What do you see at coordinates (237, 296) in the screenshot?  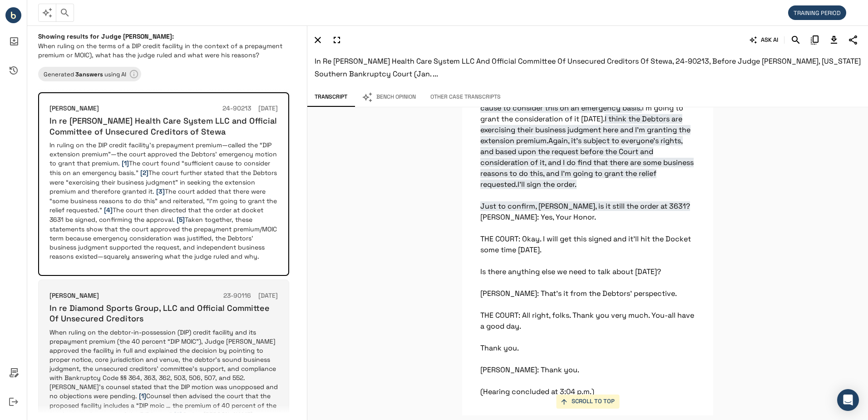 I see `h6: 23-90116` at bounding box center [237, 296].